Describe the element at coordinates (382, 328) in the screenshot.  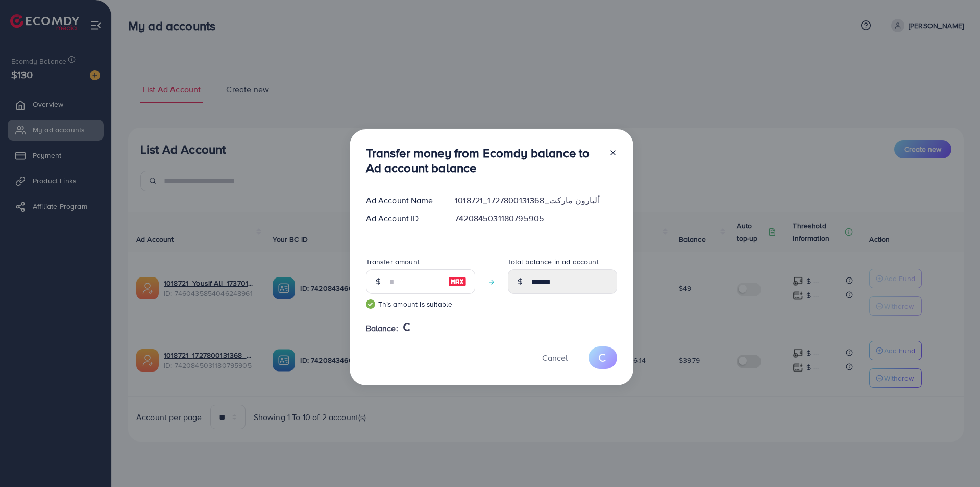
I see `span: Balance:` at that location.